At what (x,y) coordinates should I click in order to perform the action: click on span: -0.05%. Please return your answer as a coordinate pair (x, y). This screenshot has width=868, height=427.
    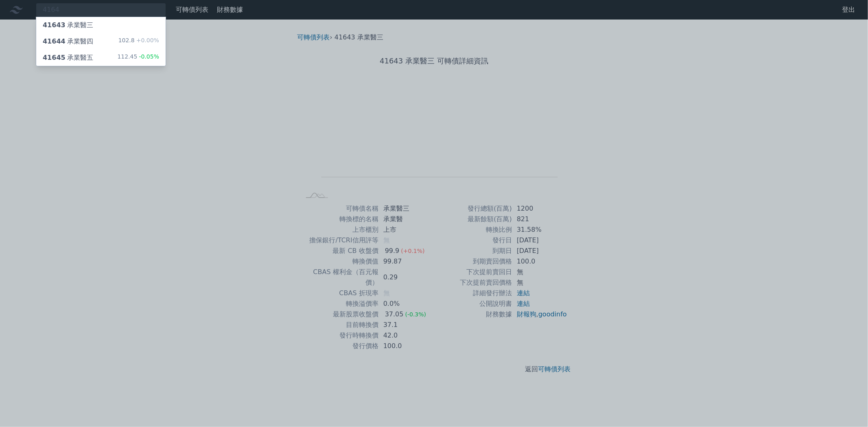
    Looking at the image, I should click on (148, 57).